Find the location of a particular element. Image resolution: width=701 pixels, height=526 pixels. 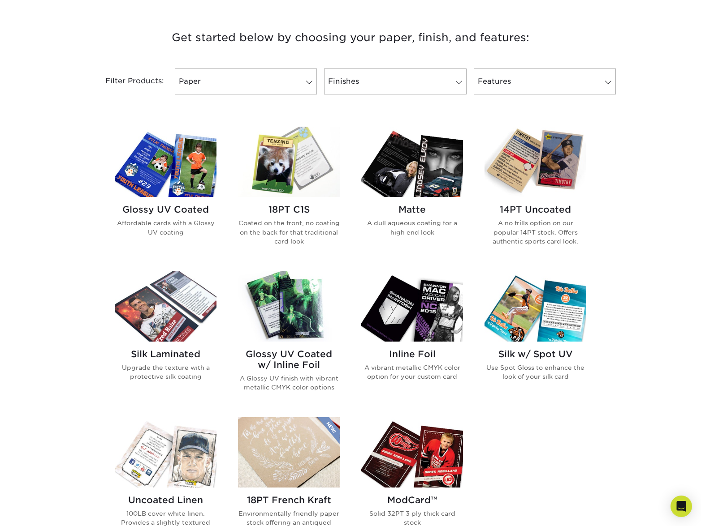

h2: 18PT C1S is located at coordinates (289, 210).